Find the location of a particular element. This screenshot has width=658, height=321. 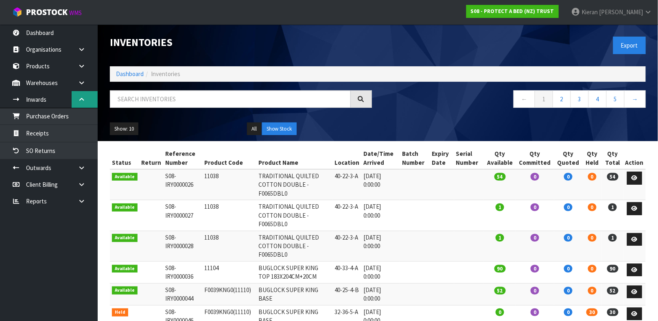

span: Held is located at coordinates (120, 313).